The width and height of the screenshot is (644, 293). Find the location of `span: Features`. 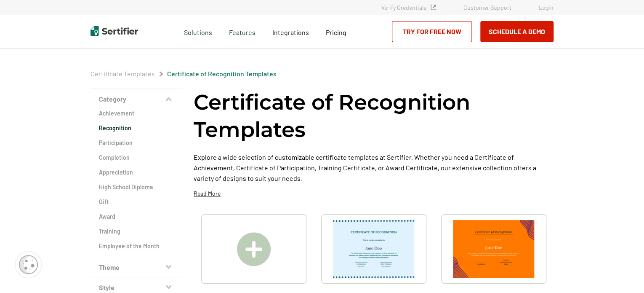

span: Features is located at coordinates (242, 31).